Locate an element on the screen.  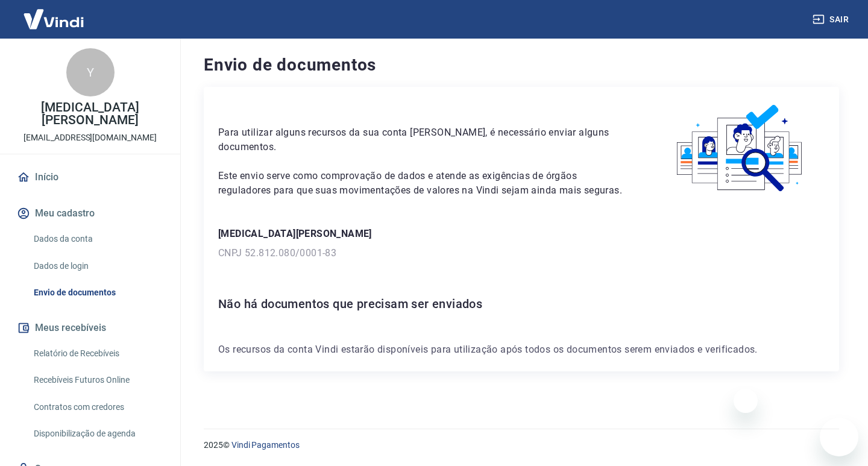
a: Dados de login is located at coordinates (97, 265).